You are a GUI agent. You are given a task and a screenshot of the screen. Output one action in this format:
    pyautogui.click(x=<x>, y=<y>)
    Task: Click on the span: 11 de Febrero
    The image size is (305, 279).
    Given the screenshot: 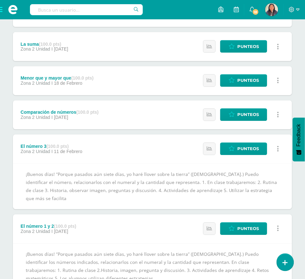 What is the action you would take?
    pyautogui.click(x=68, y=152)
    